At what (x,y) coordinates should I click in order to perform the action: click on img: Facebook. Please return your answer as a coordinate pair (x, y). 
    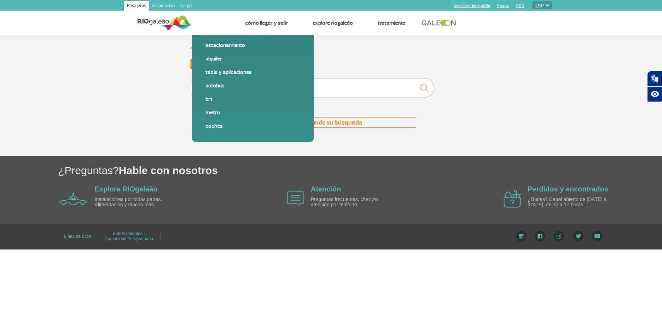
    Looking at the image, I should click on (540, 236).